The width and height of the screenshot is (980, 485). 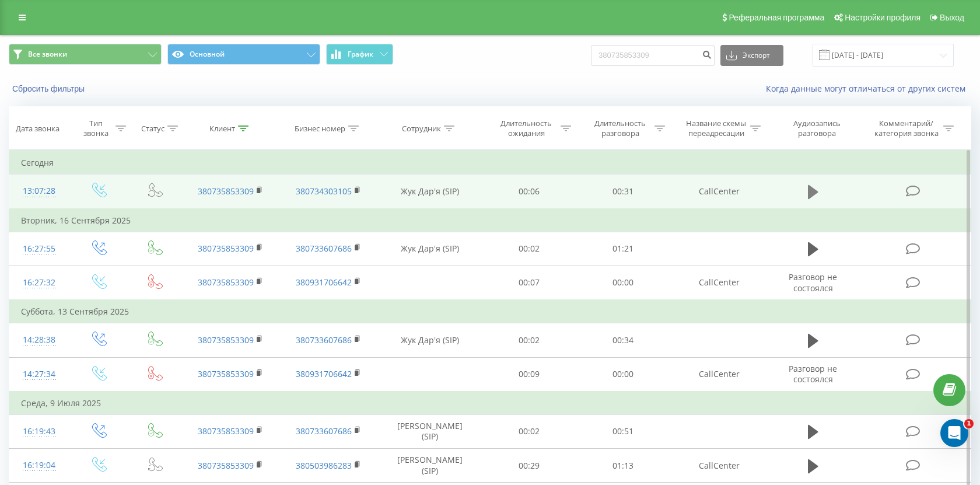 I want to click on td: Сегодня, so click(x=490, y=163).